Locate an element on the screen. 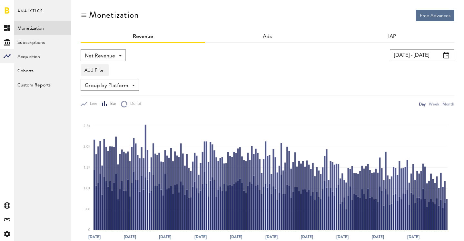 This screenshot has width=464, height=241. span: Net Revenue is located at coordinates (100, 56).